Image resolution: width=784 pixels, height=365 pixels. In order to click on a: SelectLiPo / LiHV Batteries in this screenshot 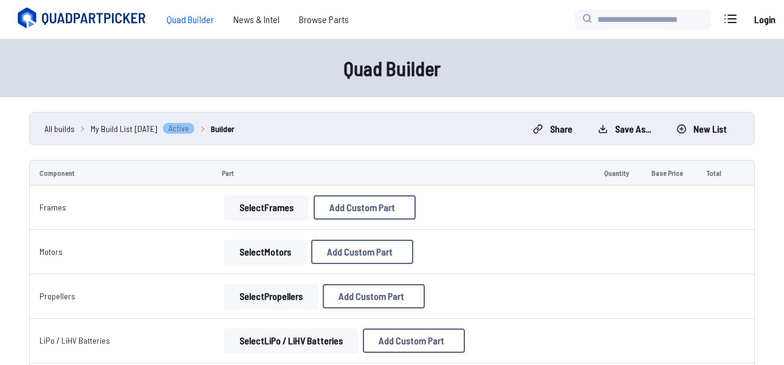, I will do `click(291, 340)`.